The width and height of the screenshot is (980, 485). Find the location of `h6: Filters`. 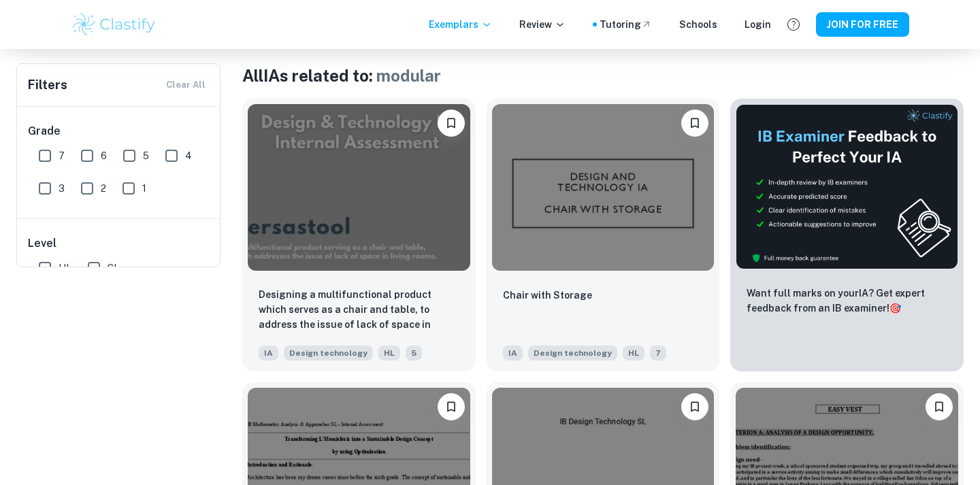

h6: Filters is located at coordinates (48, 85).